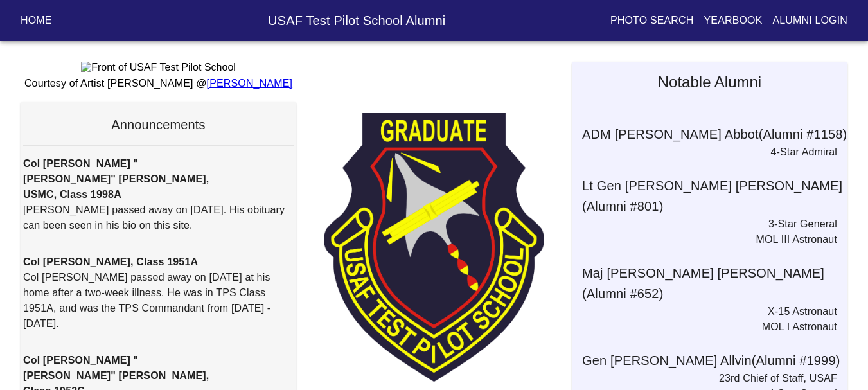 This screenshot has width=868, height=390. What do you see at coordinates (810, 21) in the screenshot?
I see `p: Alumni Login` at bounding box center [810, 21].